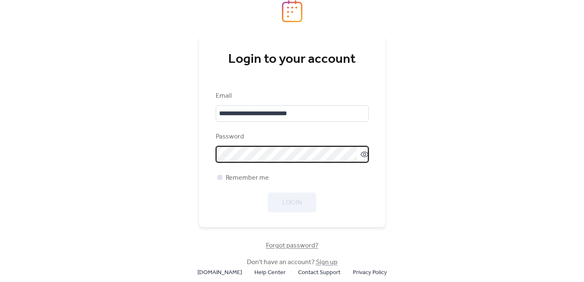 This screenshot has height=282, width=584. Describe the element at coordinates (247, 178) in the screenshot. I see `span: Remember me` at that location.